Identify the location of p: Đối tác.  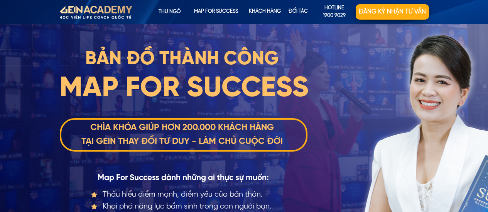
(298, 12).